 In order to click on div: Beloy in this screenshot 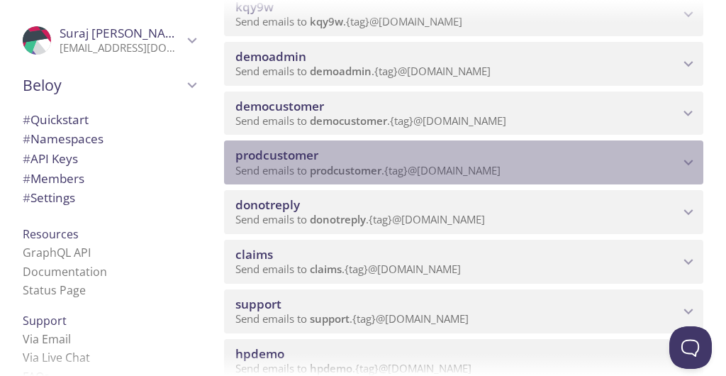, I will do `click(109, 85)`.